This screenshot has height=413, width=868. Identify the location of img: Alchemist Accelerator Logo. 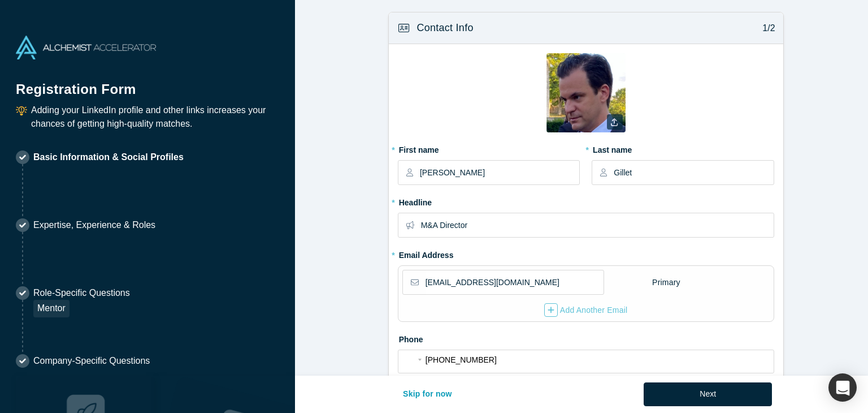
(86, 47).